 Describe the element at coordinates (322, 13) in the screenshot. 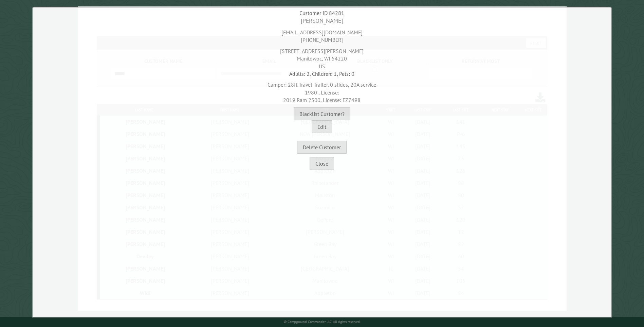

I see `div: Customer ID 84281` at that location.